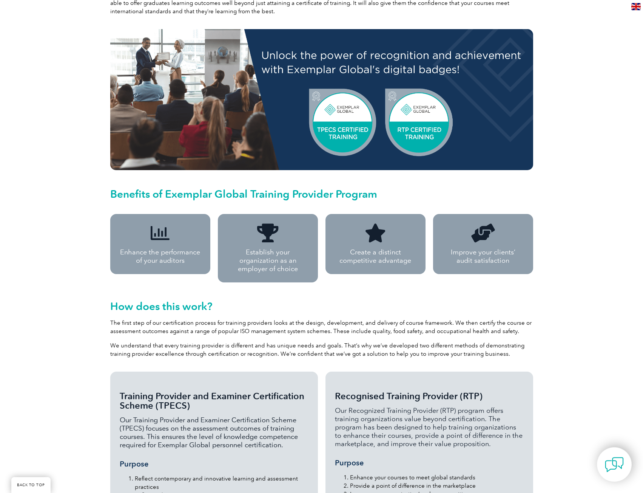 This screenshot has height=493, width=643. I want to click on a: BACK TO TOP, so click(31, 485).